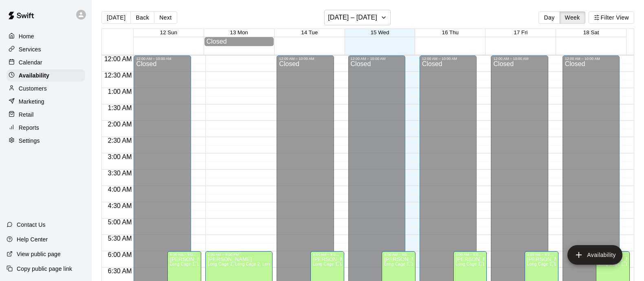 This screenshot has height=281, width=644. What do you see at coordinates (31, 224) in the screenshot?
I see `p: Contact Us` at bounding box center [31, 224].